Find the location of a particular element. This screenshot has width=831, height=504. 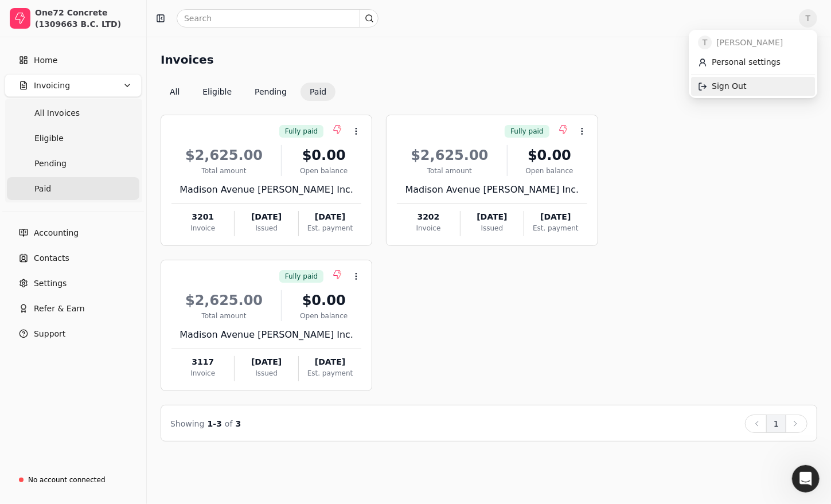

a: Contacts is located at coordinates (73, 258).